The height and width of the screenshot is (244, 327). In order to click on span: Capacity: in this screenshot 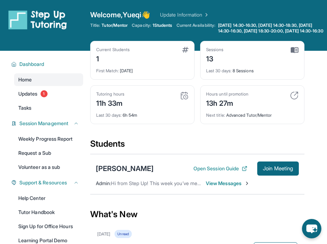, I will do `click(141, 25)`.